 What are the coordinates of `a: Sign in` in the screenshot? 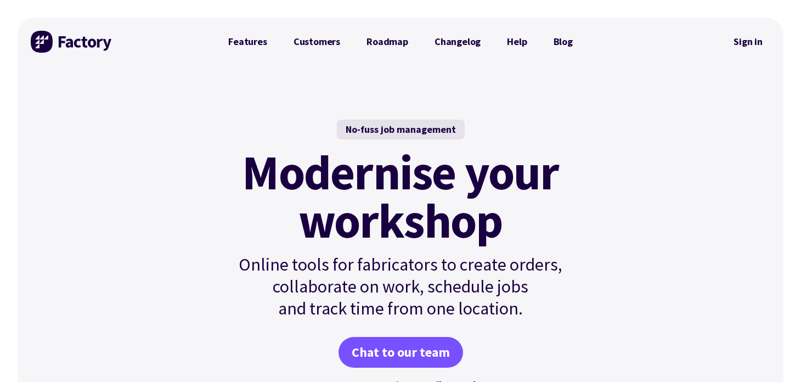 It's located at (748, 42).